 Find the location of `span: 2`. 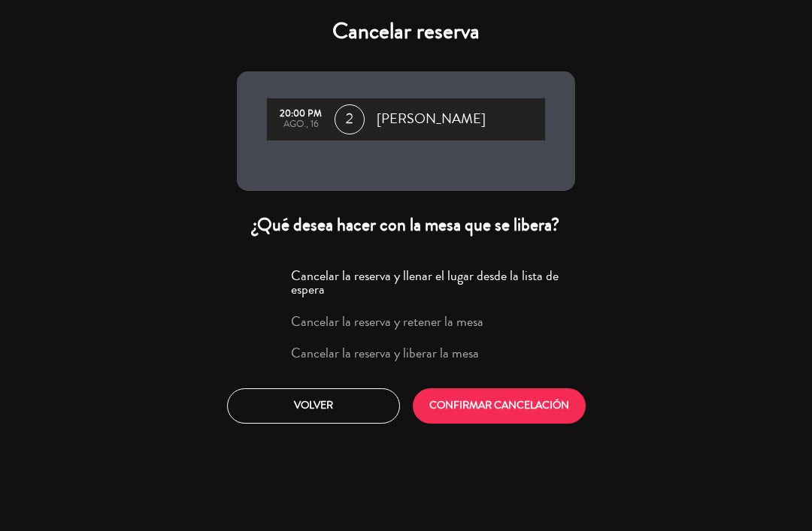

span: 2 is located at coordinates (349, 119).